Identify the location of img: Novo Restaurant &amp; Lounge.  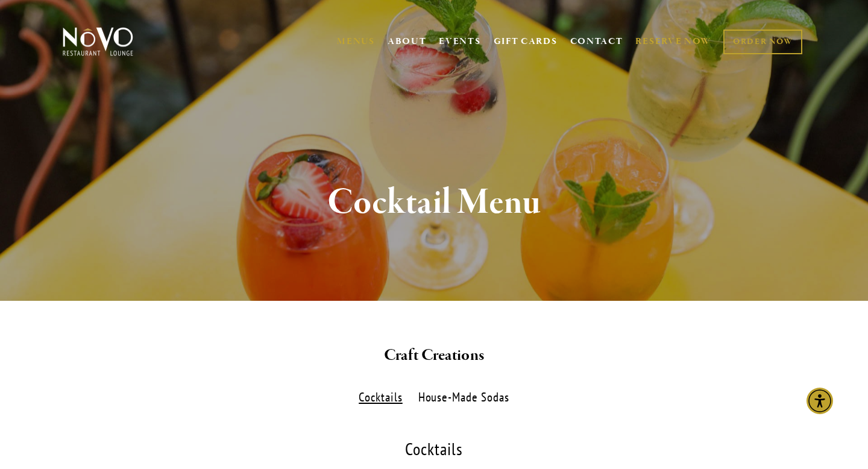
(97, 42).